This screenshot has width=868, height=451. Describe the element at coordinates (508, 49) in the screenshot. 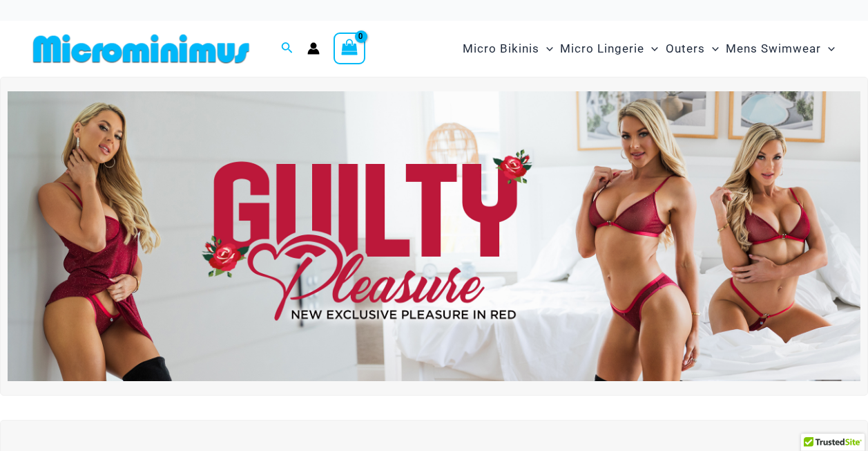

I see `a: Micro BikinisMenu ToggleMenu Toggle` at that location.